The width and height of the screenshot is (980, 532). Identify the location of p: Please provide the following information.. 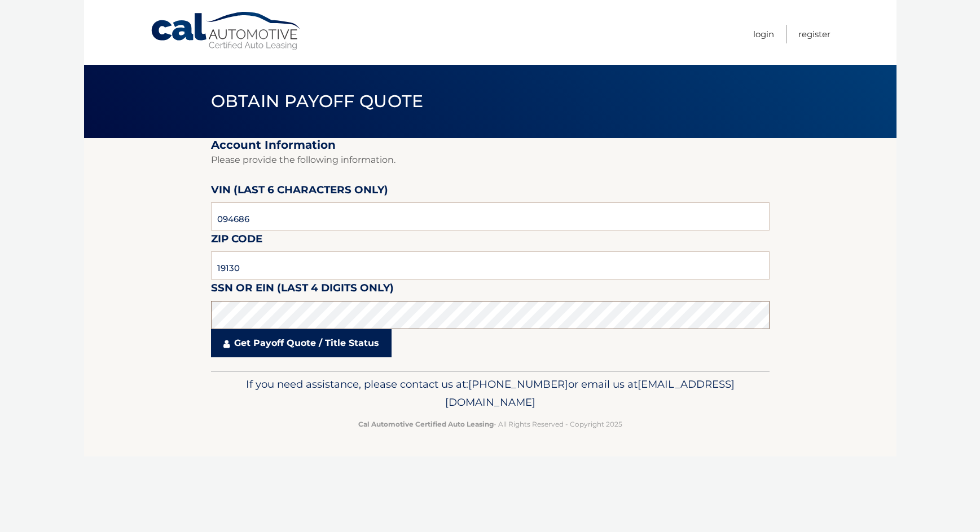
(490, 160).